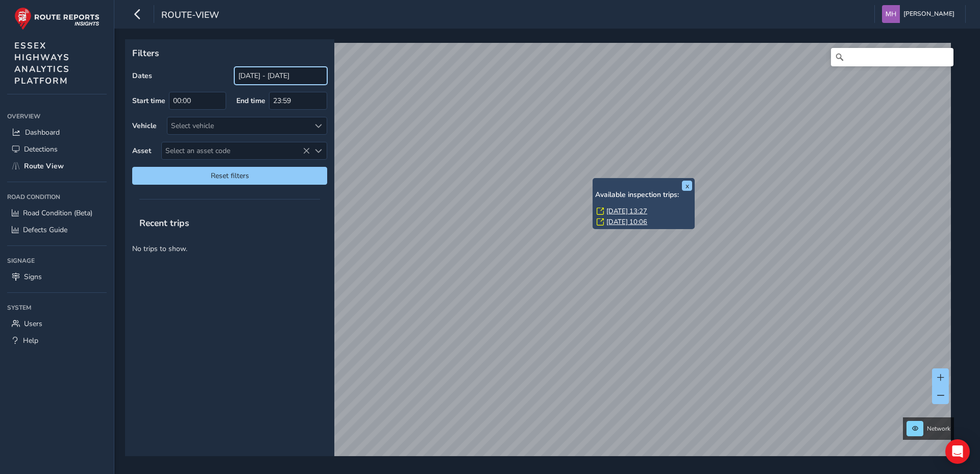  I want to click on span: Signs, so click(32, 277).